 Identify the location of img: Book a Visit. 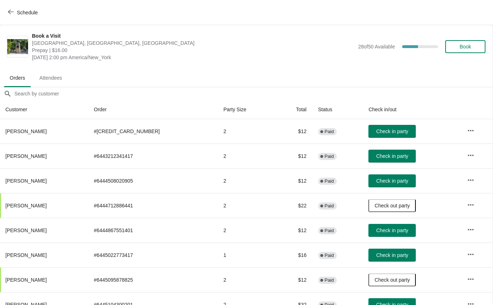
(18, 47).